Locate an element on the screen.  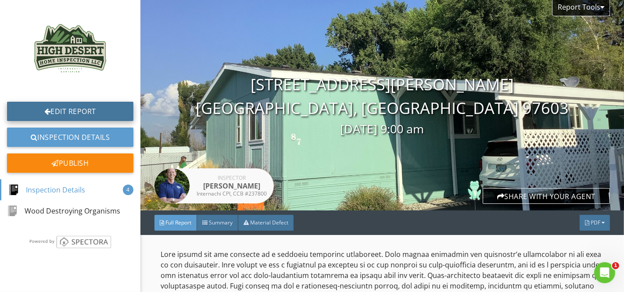
div: Inspector is located at coordinates (232, 178).